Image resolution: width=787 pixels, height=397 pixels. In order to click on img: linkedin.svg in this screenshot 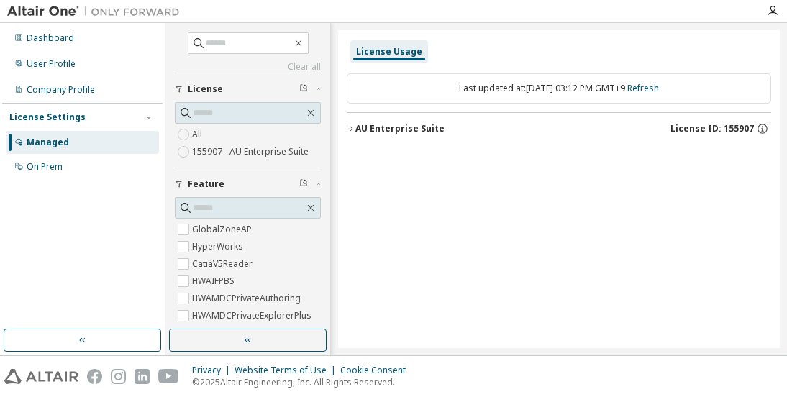, I will do `click(142, 376)`.